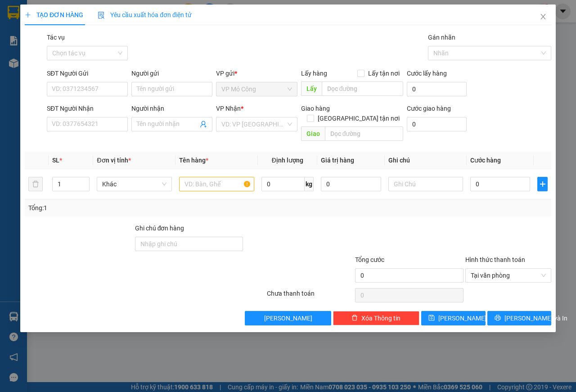 The width and height of the screenshot is (576, 392). I want to click on button: deleteXóa Thông tin, so click(376, 318).